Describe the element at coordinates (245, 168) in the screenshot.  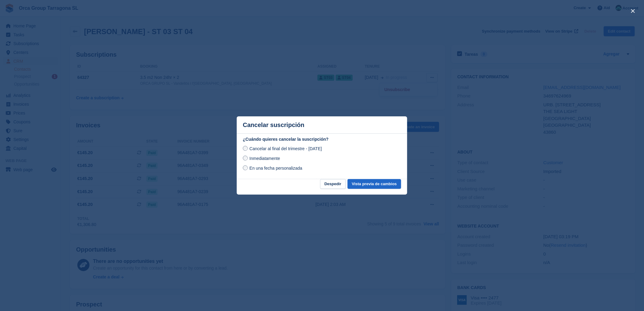
I see `input: En una fecha personalizada` at that location.